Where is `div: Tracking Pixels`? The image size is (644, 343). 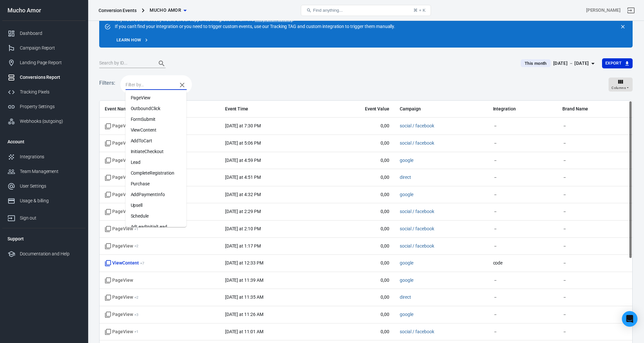 div: Tracking Pixels is located at coordinates (50, 91).